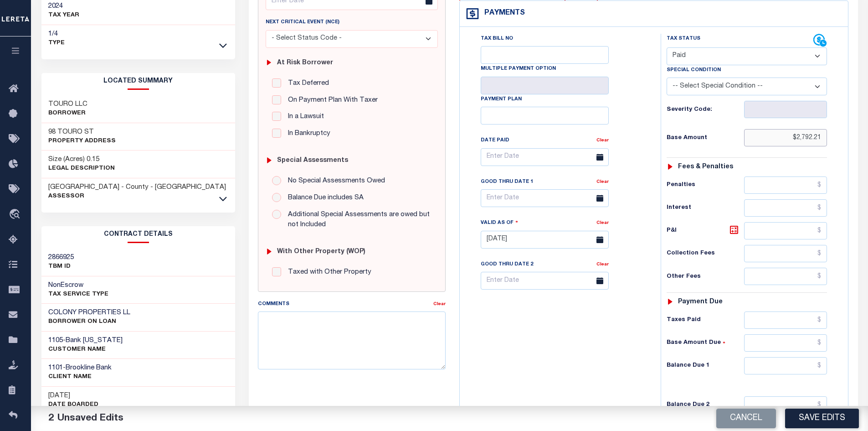 This screenshot has width=868, height=431. I want to click on p: Type, so click(56, 43).